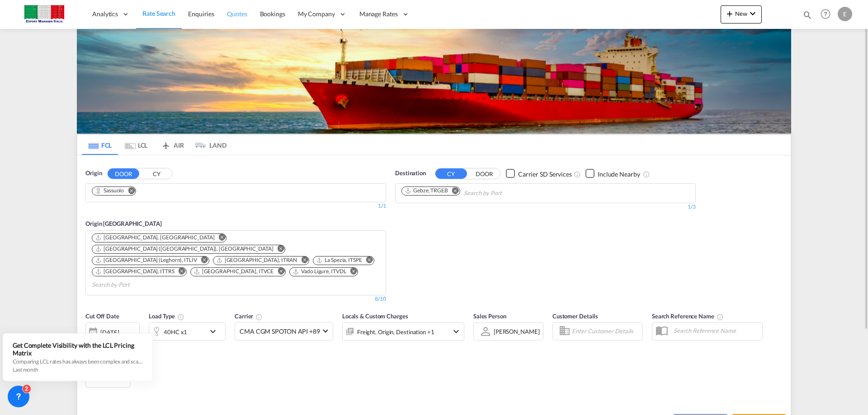 The image size is (868, 415). Describe the element at coordinates (235, 206) in the screenshot. I see `div: 1/1` at that location.